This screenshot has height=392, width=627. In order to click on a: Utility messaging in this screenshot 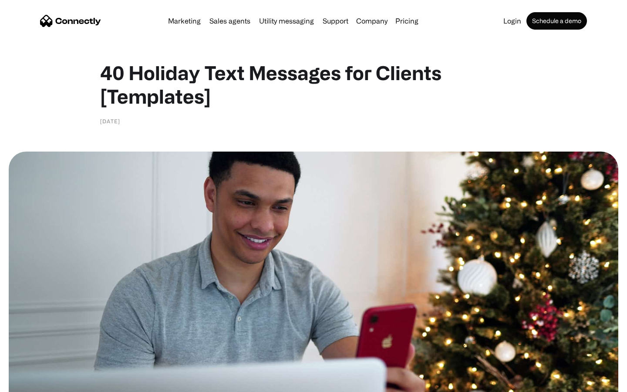, I will do `click(287, 21)`.